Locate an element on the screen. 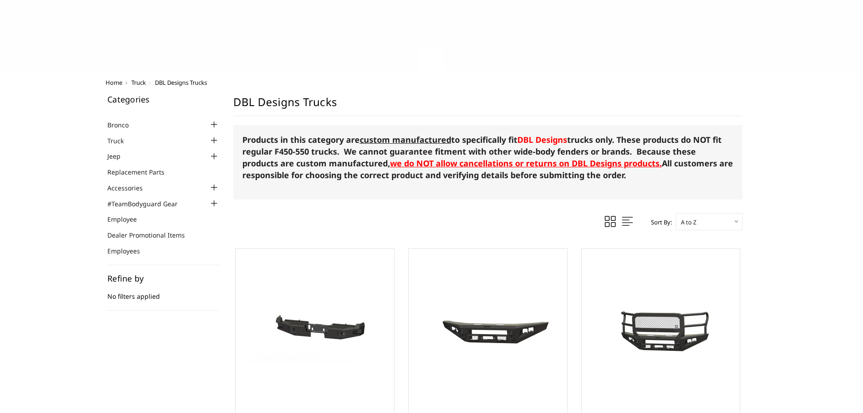 This screenshot has height=413, width=863. strong: Products in this category are to specifically fit trucks only. These products do NOT fit regular ... is located at coordinates (482, 151).